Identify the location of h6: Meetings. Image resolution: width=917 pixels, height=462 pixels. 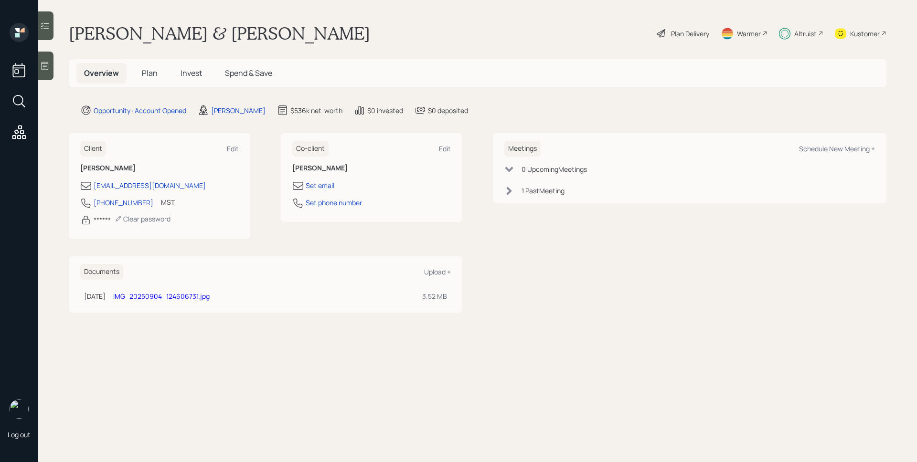
(523, 149).